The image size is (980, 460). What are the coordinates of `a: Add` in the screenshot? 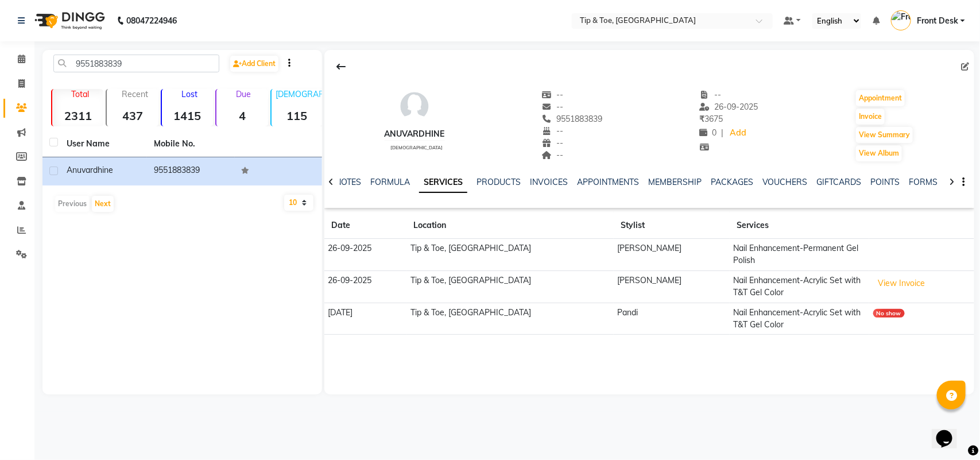 It's located at (738, 133).